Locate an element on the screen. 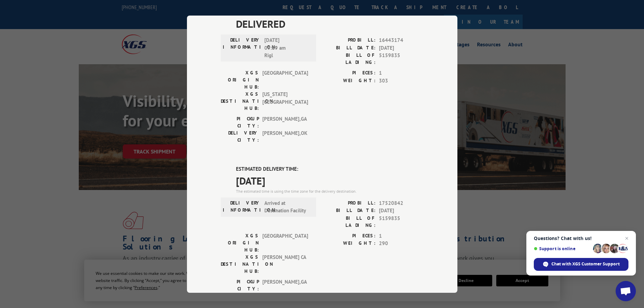 This screenshot has height=308, width=644. span: 303 is located at coordinates (402, 81).